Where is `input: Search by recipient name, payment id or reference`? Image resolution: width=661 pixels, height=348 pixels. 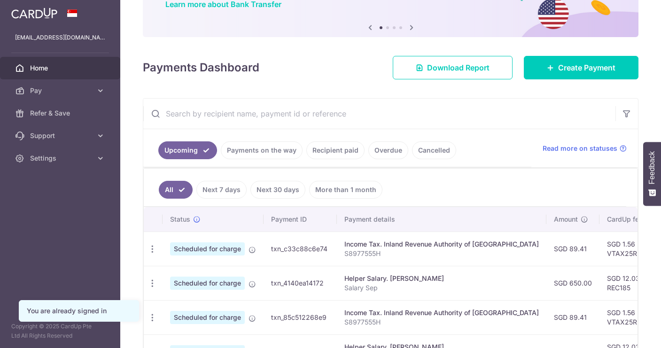
input: Search by recipient name, payment id or reference is located at coordinates (379, 114).